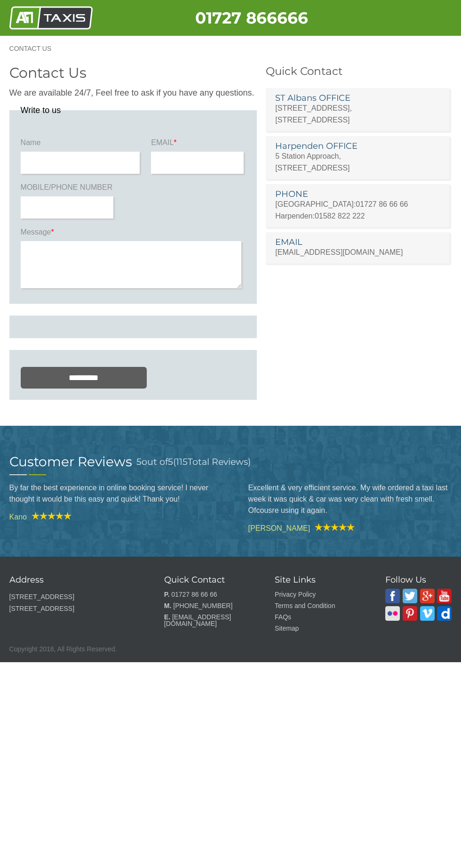 The height and width of the screenshot is (868, 461). Describe the element at coordinates (193, 461) in the screenshot. I see `h3: out of ( Total Reviews)` at that location.